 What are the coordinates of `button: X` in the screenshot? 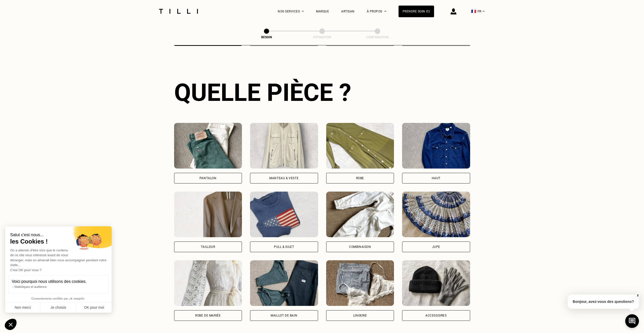 It's located at (638, 296).